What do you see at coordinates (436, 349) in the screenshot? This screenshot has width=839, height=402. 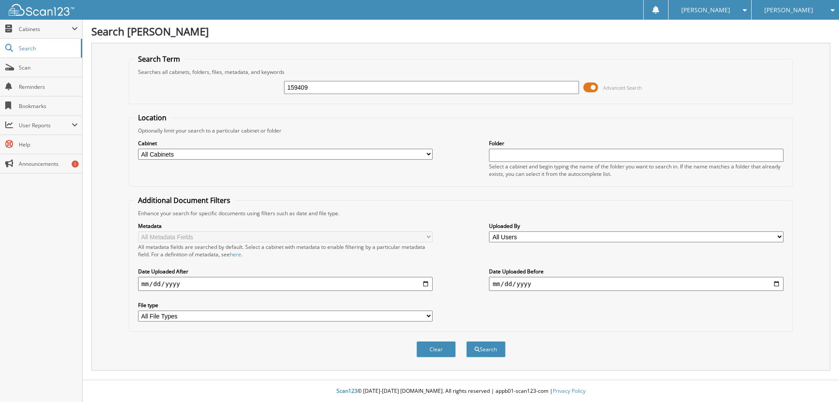 I see `button: Clear` at bounding box center [436, 349].